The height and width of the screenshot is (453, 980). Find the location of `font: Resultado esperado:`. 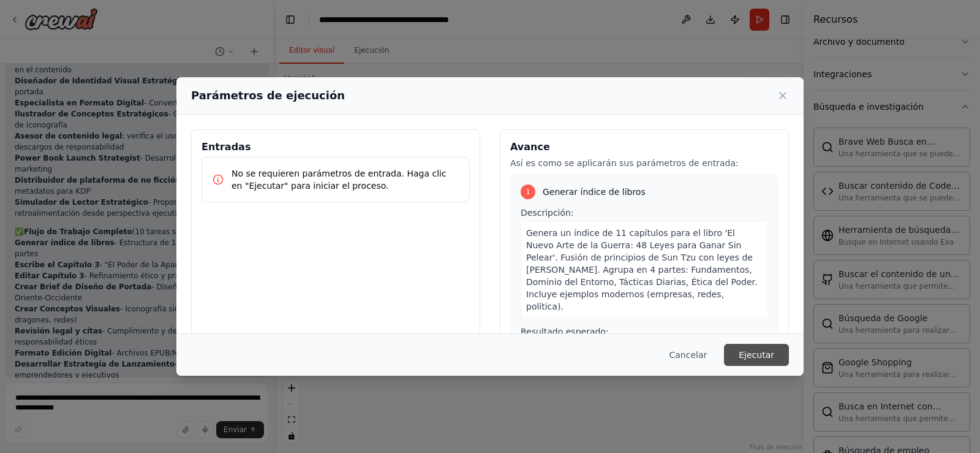

font: Resultado esperado: is located at coordinates (565, 332).